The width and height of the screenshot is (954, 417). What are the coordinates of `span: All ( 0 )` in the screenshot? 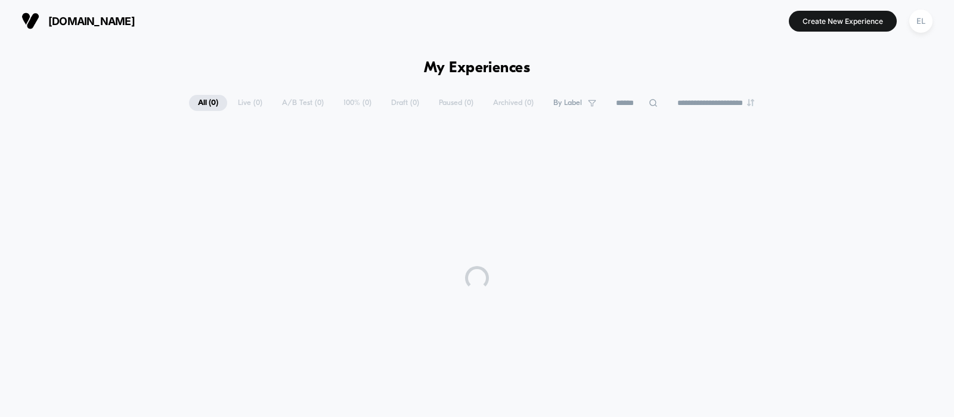 It's located at (208, 103).